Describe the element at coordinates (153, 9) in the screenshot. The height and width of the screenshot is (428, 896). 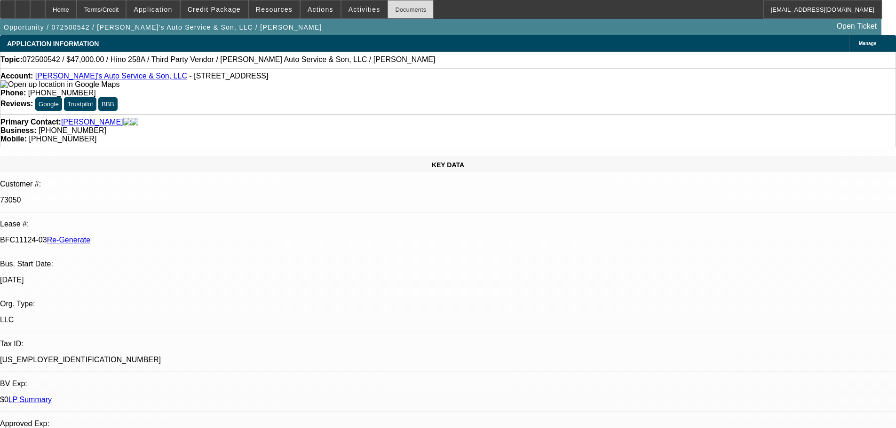
I see `span: Application` at that location.